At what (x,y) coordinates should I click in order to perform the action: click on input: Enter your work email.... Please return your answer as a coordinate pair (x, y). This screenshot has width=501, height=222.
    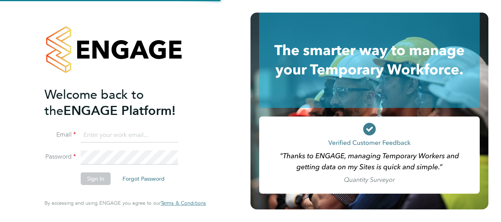
    Looking at the image, I should click on (129, 135).